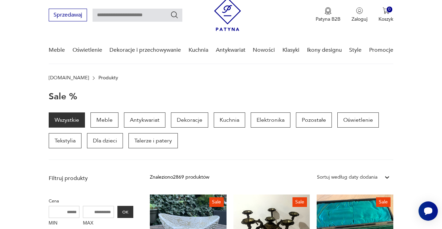 The width and height of the screenshot is (442, 229). Describe the element at coordinates (153, 141) in the screenshot. I see `a: Talerze i patery` at that location.